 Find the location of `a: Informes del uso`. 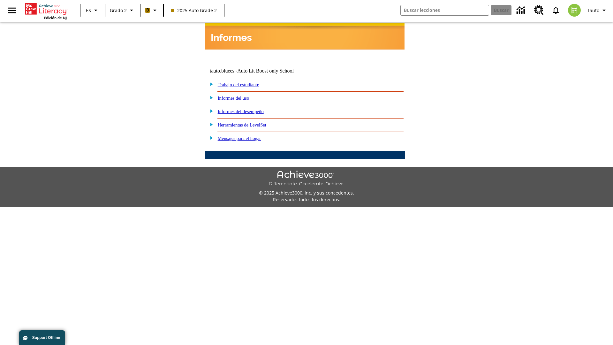

a: Informes del uso is located at coordinates (233, 98).